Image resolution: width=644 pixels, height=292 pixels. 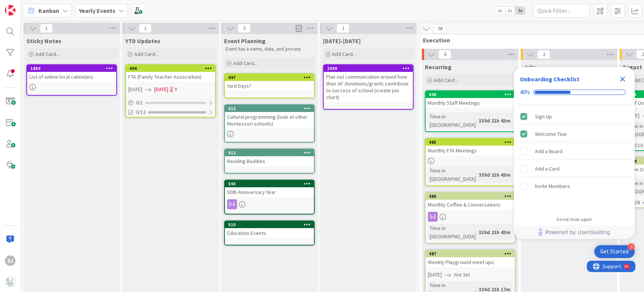 I want to click on a: 813Cultural programming (look at other Montessori schools), so click(x=270, y=123).